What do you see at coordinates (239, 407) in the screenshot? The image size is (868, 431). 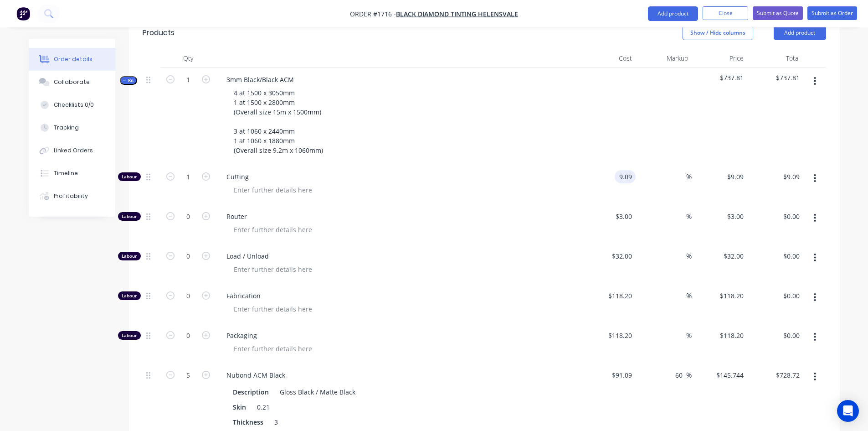 I see `div: Skin` at bounding box center [239, 407].